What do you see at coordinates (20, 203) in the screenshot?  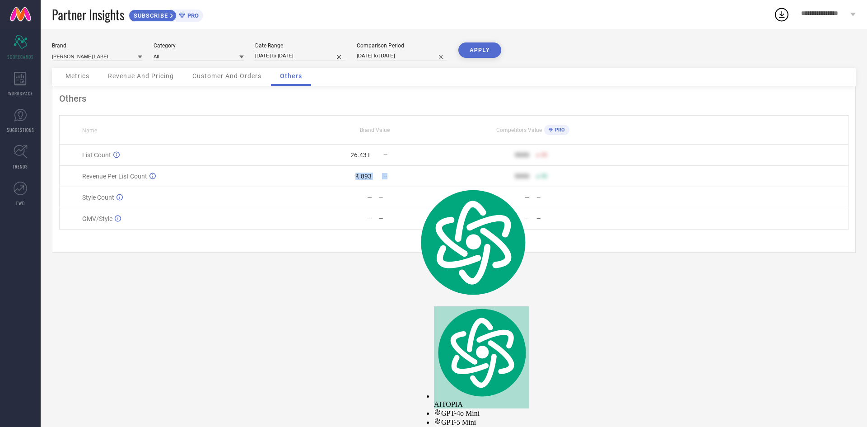 I see `span: FWD` at bounding box center [20, 203].